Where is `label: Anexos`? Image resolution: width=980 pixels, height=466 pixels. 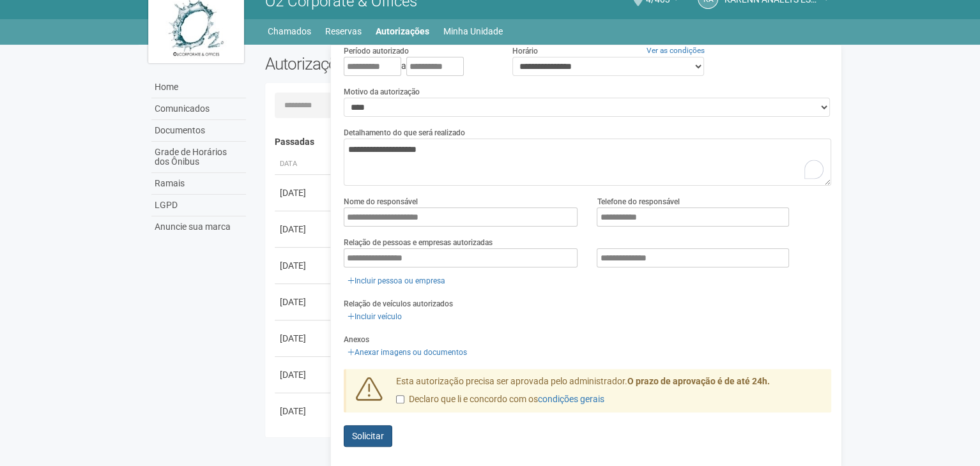
label: Anexos is located at coordinates (357, 339).